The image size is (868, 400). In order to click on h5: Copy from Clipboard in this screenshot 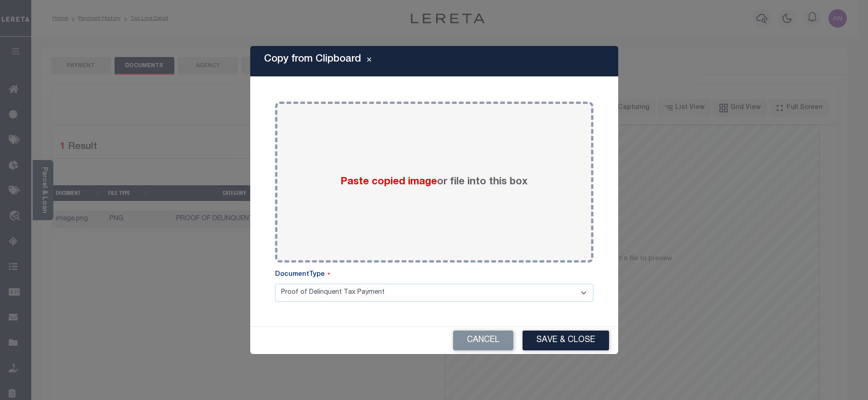, I will do `click(312, 59)`.